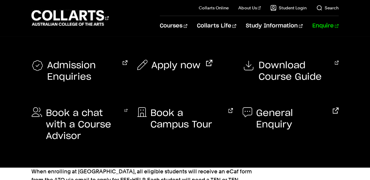  I want to click on a: Apply now, so click(174, 66).